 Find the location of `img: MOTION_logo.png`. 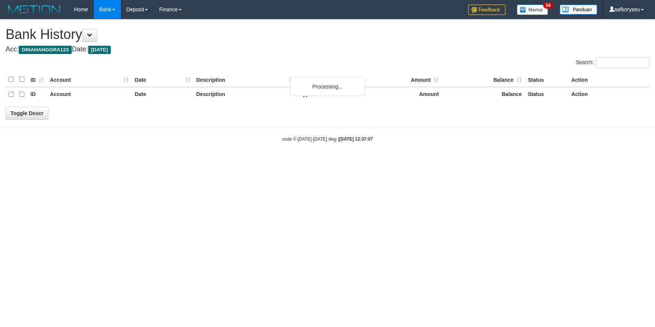

img: MOTION_logo.png is located at coordinates (34, 9).